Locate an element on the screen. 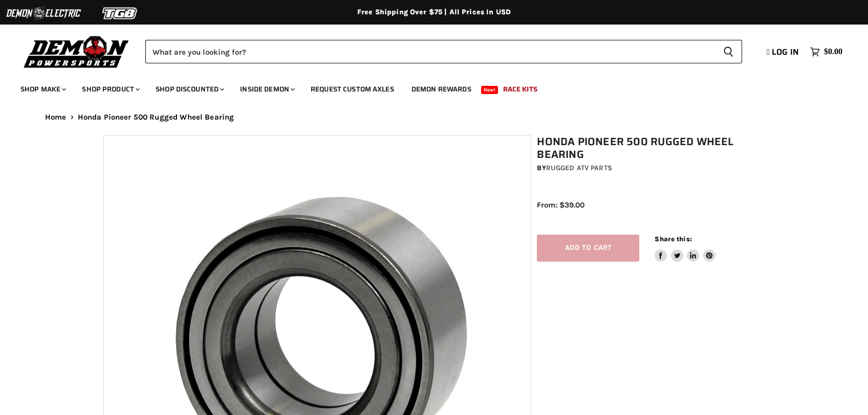  span: Honda Pioneer 500 Rugged Wheel Bearing is located at coordinates (156, 117).